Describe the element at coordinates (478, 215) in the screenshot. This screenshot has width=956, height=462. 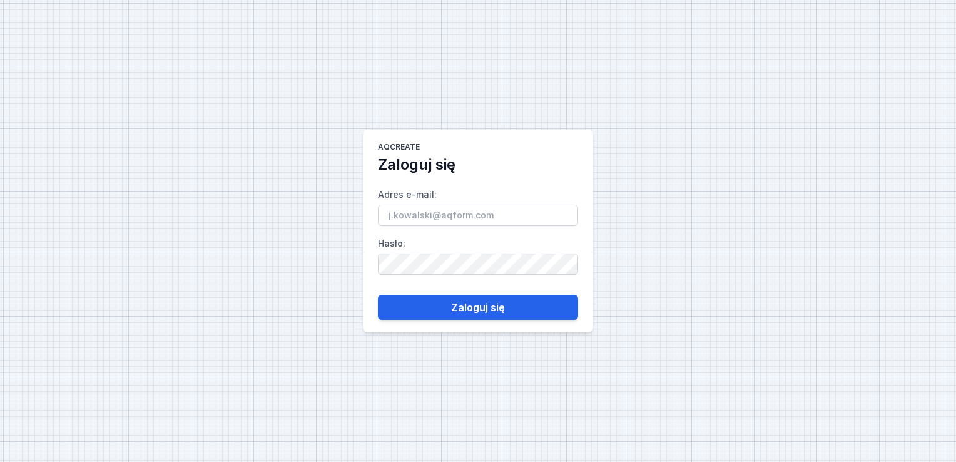
I see `input: Adres e-mail:` at that location.